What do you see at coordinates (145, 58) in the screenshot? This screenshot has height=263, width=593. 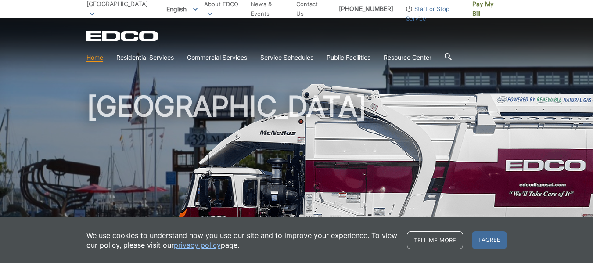 I see `a: Residential Services` at bounding box center [145, 58].